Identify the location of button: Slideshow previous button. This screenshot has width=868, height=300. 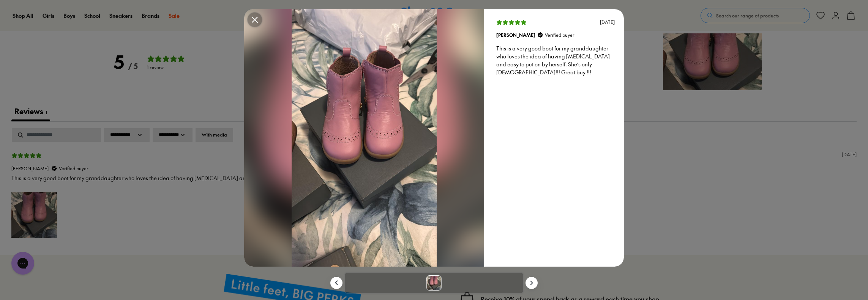
(336, 283).